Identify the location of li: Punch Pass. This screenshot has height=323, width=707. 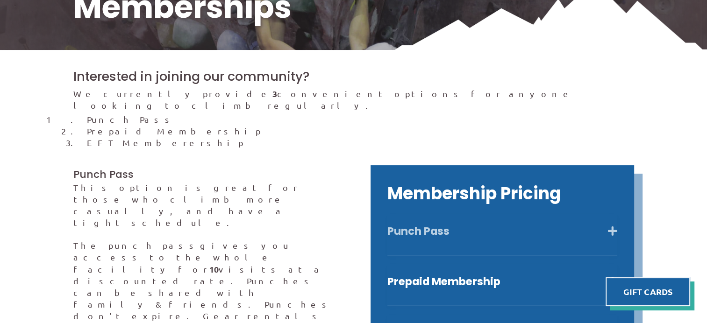
(360, 119).